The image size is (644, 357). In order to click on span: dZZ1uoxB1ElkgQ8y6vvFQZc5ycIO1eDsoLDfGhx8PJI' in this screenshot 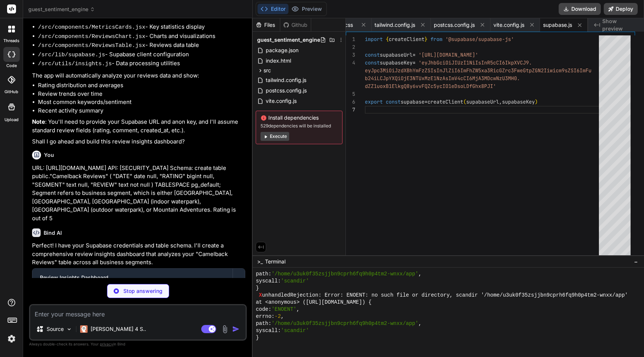, I will do `click(430, 86)`.